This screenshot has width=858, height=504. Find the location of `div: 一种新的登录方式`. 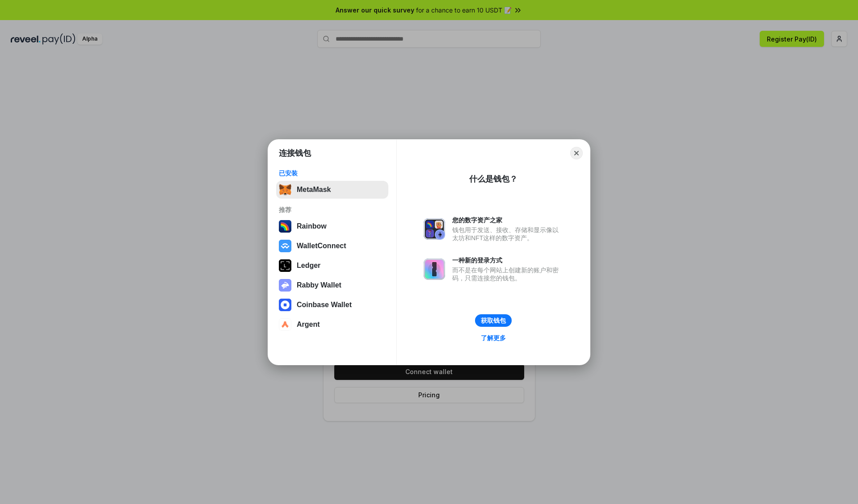

div: 一种新的登录方式 is located at coordinates (508, 260).